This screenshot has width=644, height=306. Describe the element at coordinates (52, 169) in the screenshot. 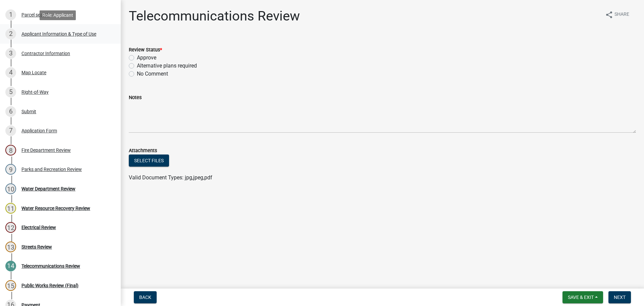

I see `div: Parks and Recreation Review` at that location.